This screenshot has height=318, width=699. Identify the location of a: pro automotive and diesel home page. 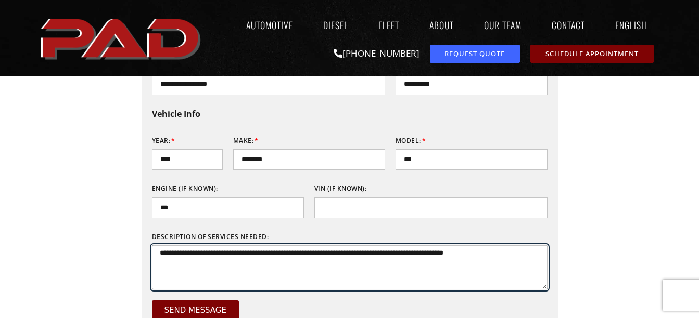
(122, 38).